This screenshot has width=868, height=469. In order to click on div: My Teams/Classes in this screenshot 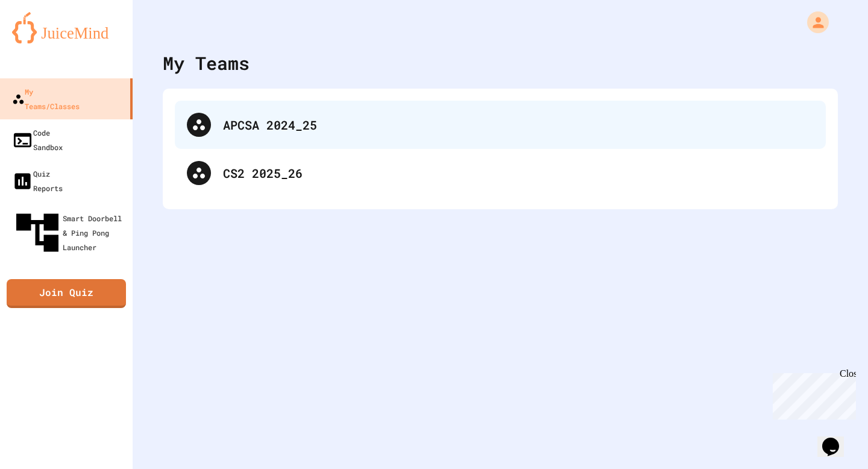, I will do `click(46, 99)`.